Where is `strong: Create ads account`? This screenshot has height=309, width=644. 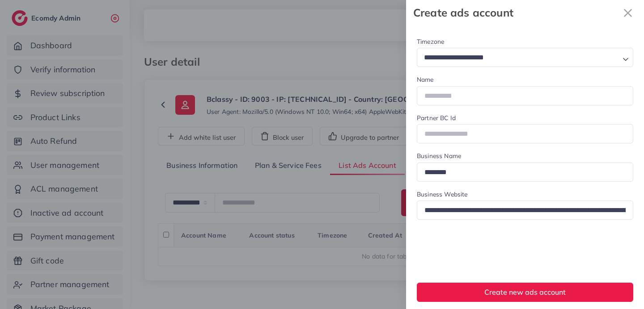 strong: Create ads account is located at coordinates (516, 13).